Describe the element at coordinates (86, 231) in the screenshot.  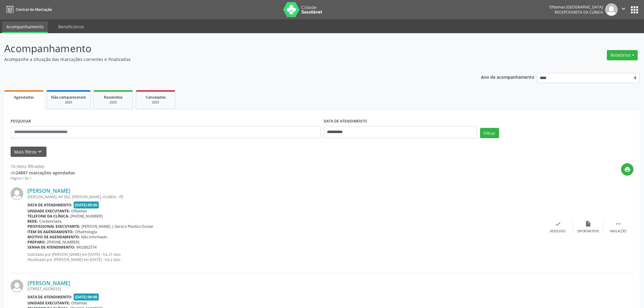
I see `span: Oftalmologia` at that location.